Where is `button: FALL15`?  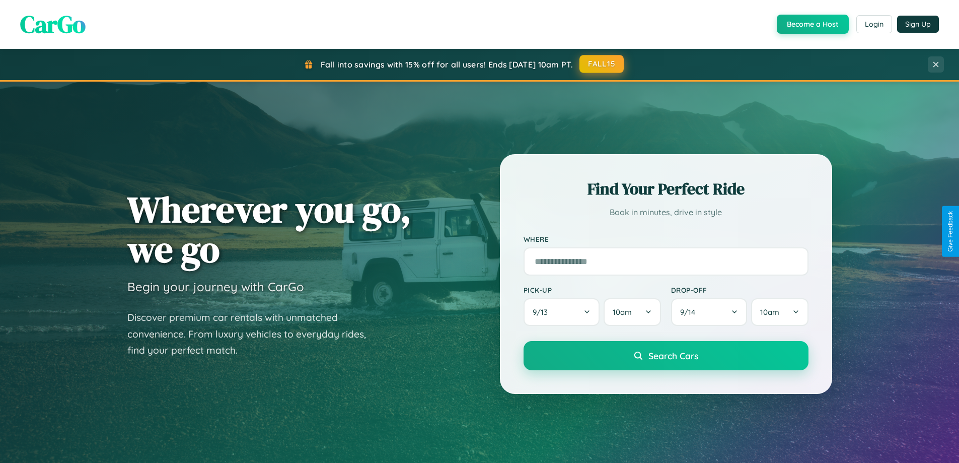
button: FALL15 is located at coordinates (602, 64).